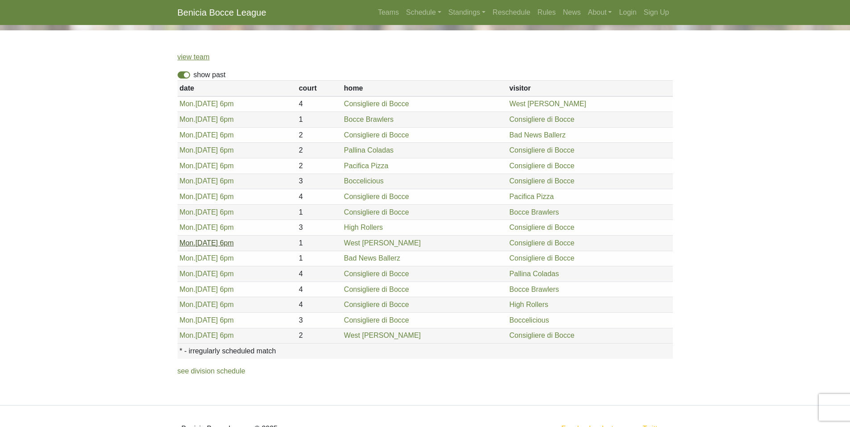 The image size is (850, 427). What do you see at coordinates (425, 351) in the screenshot?
I see `th: * - irregularly scheduled match` at bounding box center [425, 351].